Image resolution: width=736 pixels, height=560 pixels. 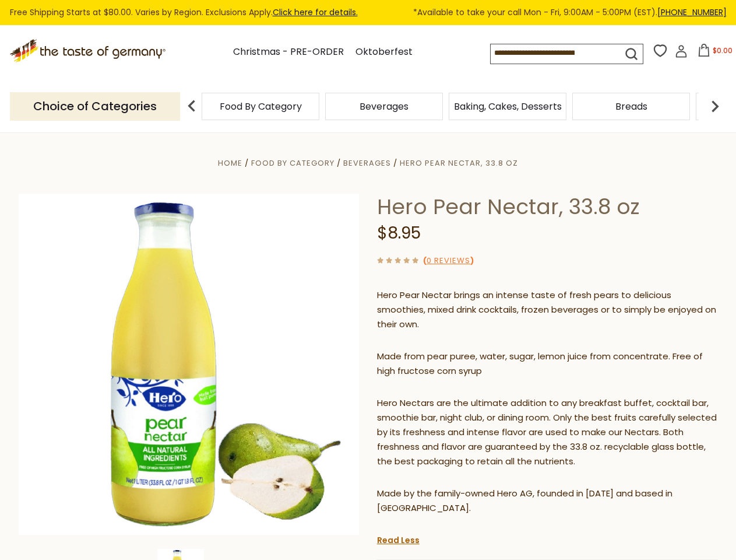 What do you see at coordinates (631, 106) in the screenshot?
I see `a: Breads` at bounding box center [631, 106].